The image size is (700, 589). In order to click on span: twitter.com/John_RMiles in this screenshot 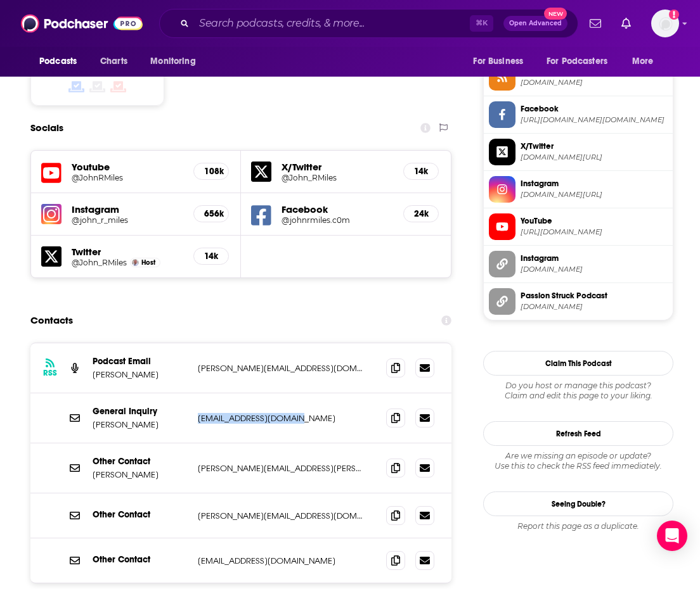, I will do `click(594, 157)`.